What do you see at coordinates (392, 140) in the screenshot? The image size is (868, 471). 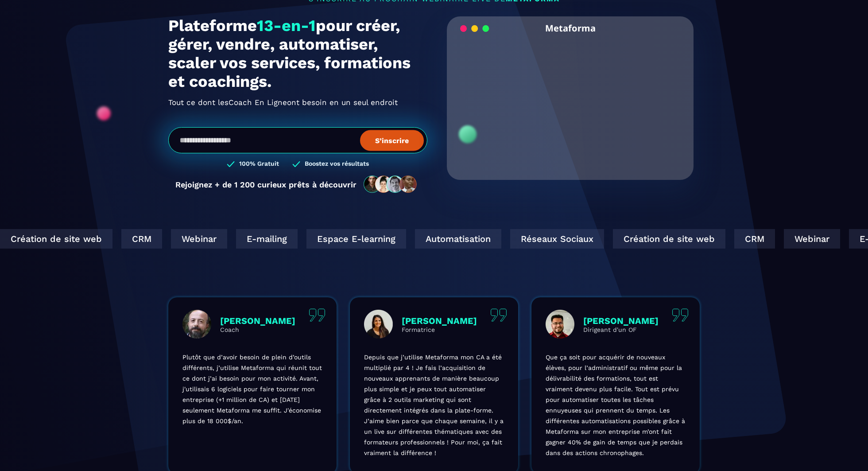 I see `button: S’inscrire` at bounding box center [392, 140].